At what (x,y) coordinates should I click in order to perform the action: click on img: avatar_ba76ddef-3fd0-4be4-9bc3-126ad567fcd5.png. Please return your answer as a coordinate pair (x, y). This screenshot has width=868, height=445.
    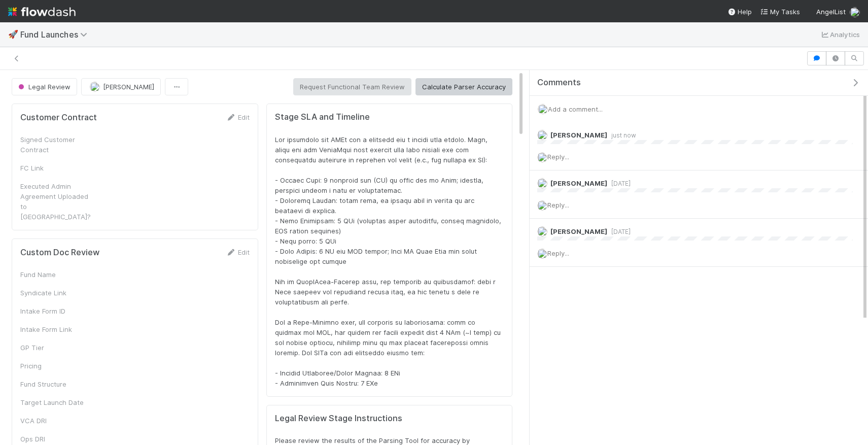
    Looking at the image, I should click on (95, 87).